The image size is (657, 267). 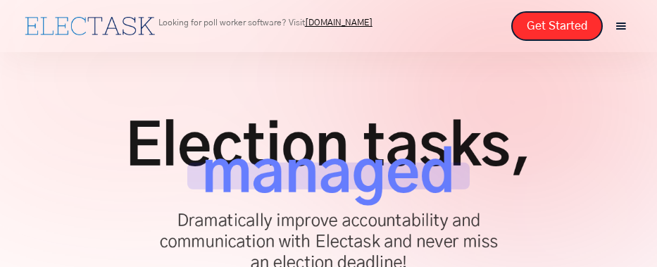 I want to click on a: Get Started, so click(x=557, y=26).